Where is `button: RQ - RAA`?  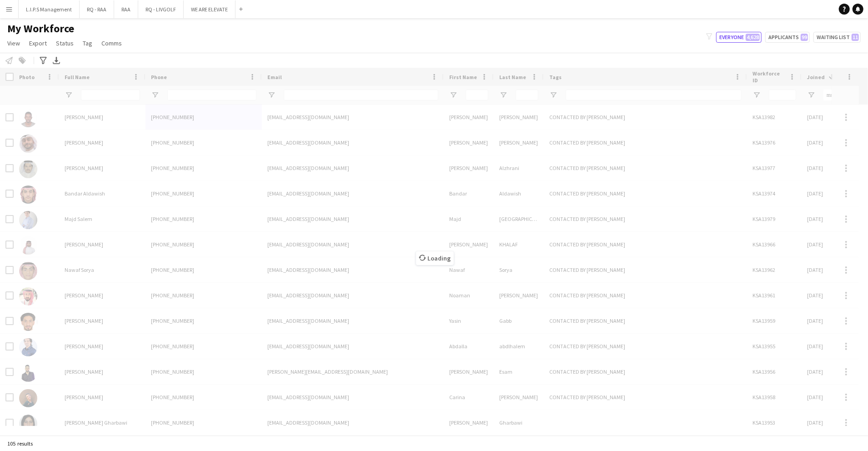
button: RQ - RAA is located at coordinates (97, 9).